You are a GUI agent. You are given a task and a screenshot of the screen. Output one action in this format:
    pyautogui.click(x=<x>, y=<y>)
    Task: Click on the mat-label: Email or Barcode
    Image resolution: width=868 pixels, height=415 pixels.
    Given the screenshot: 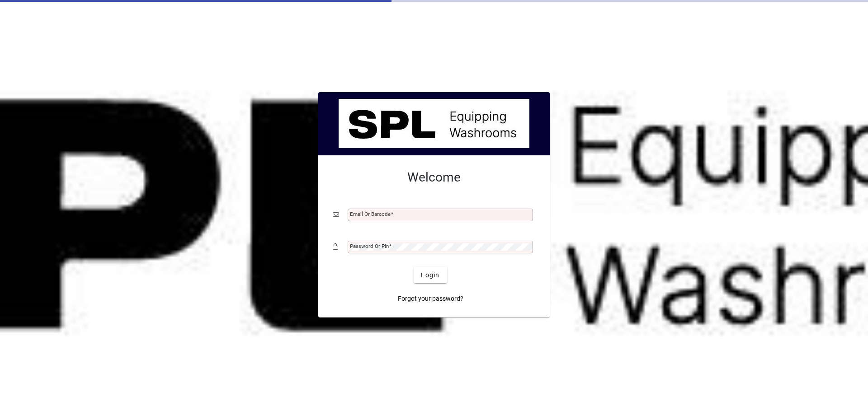 What is the action you would take?
    pyautogui.click(x=370, y=214)
    